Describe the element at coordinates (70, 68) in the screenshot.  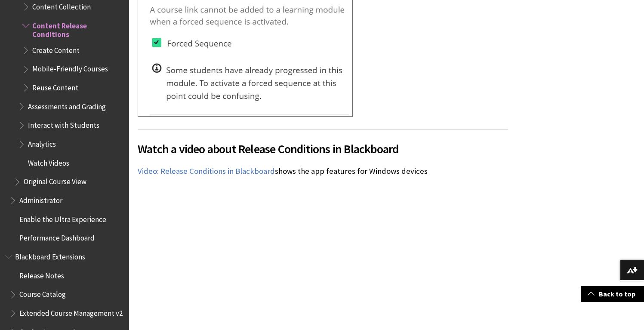
I see `span: Mobile-Friendly Courses` at that location.